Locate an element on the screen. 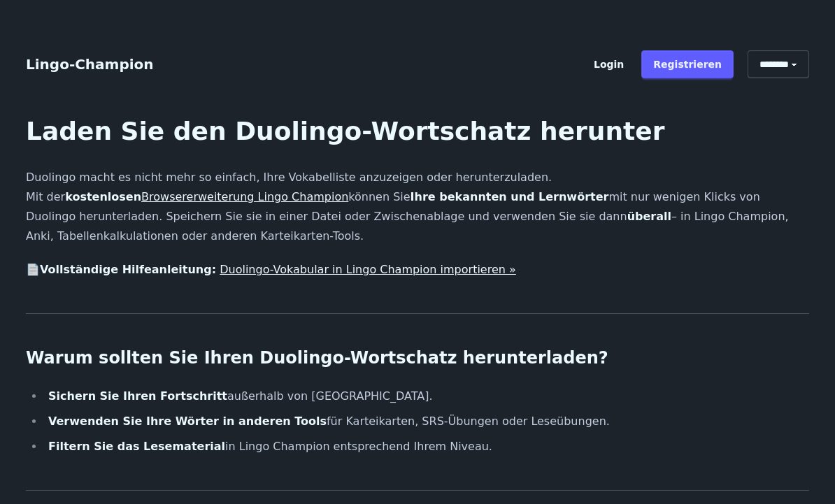 The height and width of the screenshot is (504, 835). font: Verwenden Sie Ihre Wörter in anderen Tools is located at coordinates (187, 421).